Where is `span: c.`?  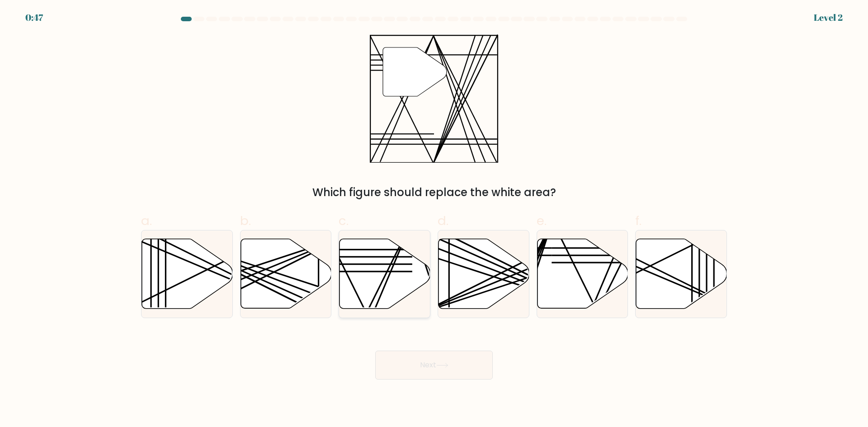 span: c. is located at coordinates (344, 221).